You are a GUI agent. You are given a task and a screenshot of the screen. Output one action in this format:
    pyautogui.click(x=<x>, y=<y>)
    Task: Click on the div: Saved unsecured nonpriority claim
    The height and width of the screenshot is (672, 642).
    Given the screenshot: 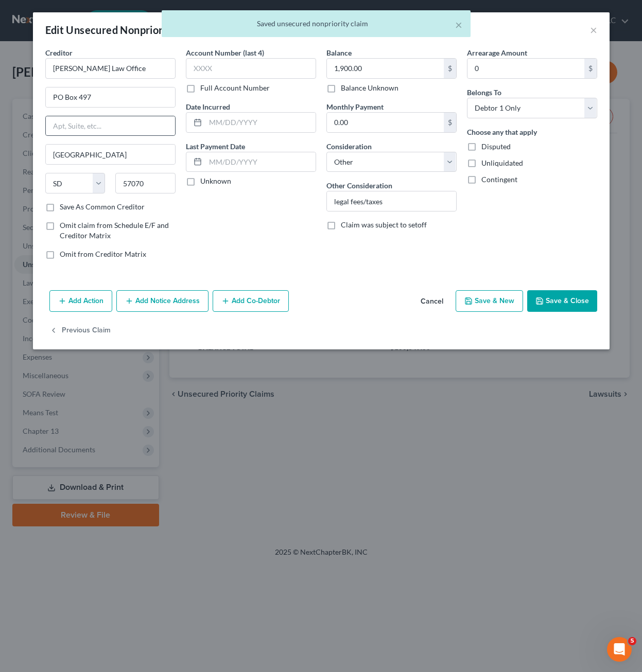 What is the action you would take?
    pyautogui.click(x=316, y=24)
    